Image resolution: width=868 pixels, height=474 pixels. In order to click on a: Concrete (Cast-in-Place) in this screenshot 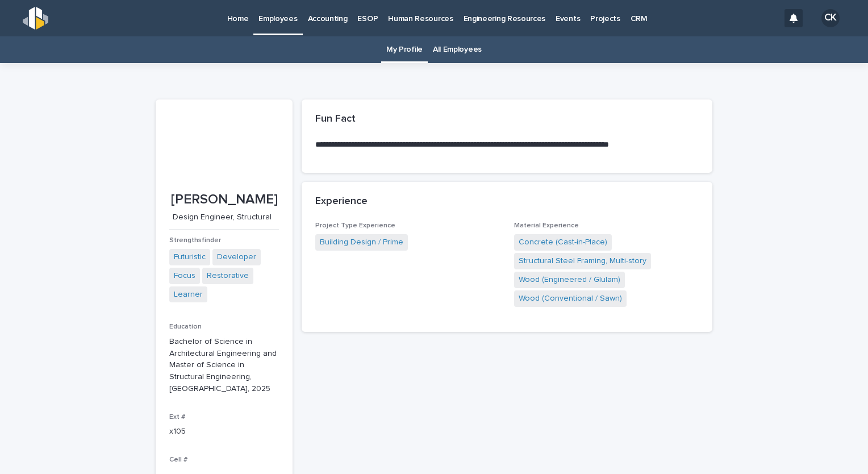, I will do `click(563, 242)`.